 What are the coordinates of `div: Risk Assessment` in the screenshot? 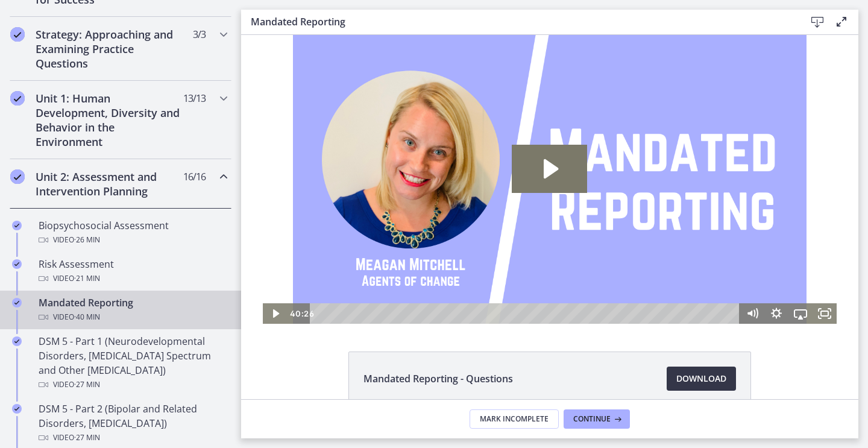 It's located at (133, 271).